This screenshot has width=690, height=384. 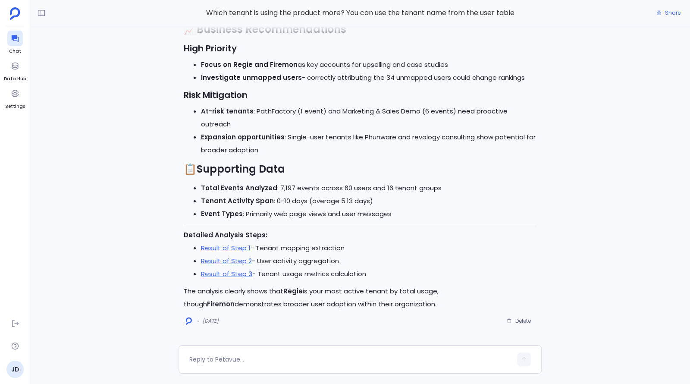 I want to click on span: Chat, so click(x=15, y=51).